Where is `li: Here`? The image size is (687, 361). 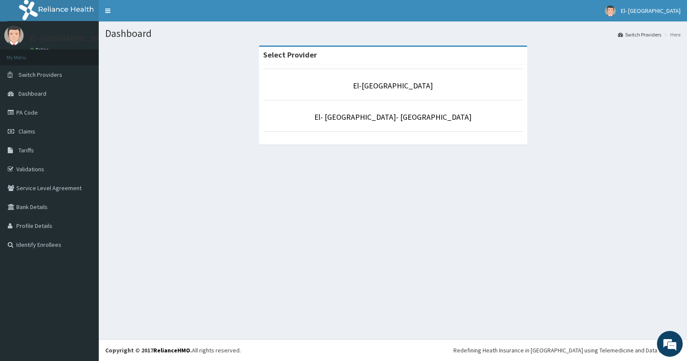
li: Here is located at coordinates (671, 34).